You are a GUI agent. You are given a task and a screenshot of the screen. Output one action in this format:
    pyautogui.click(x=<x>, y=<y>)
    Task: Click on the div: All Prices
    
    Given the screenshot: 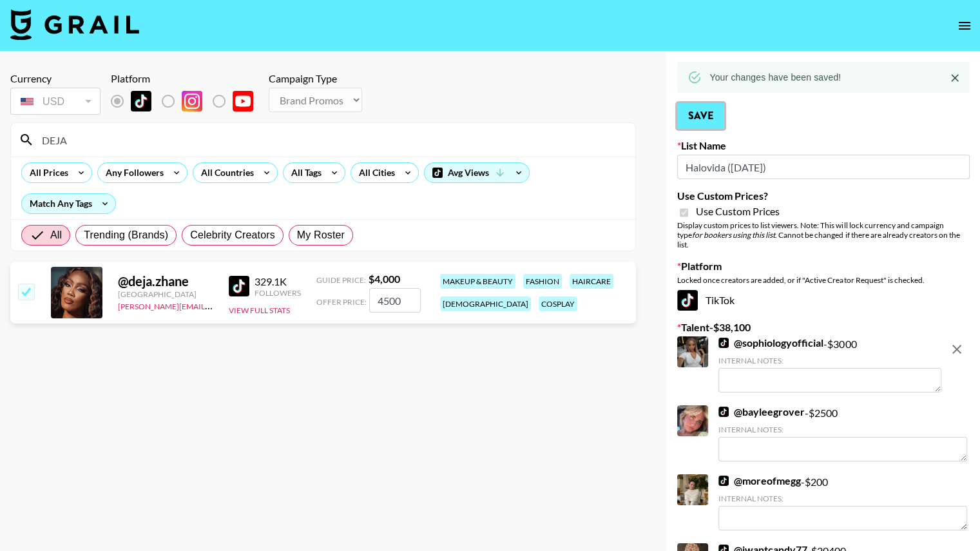 What is the action you would take?
    pyautogui.click(x=46, y=173)
    